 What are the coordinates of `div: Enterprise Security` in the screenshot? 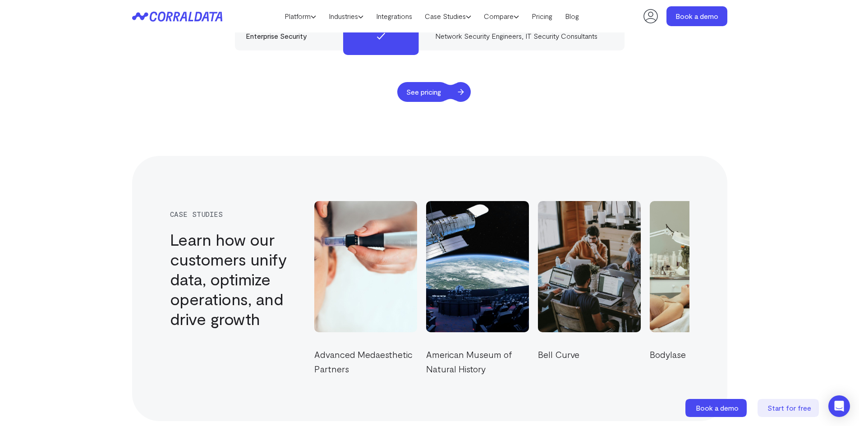 It's located at (335, 36).